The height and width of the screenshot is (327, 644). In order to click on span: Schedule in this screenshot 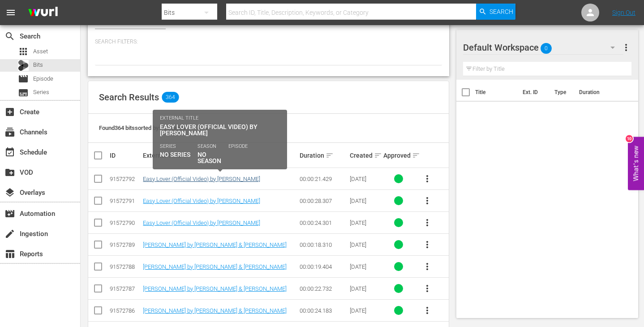, I will do `click(10, 153)`.